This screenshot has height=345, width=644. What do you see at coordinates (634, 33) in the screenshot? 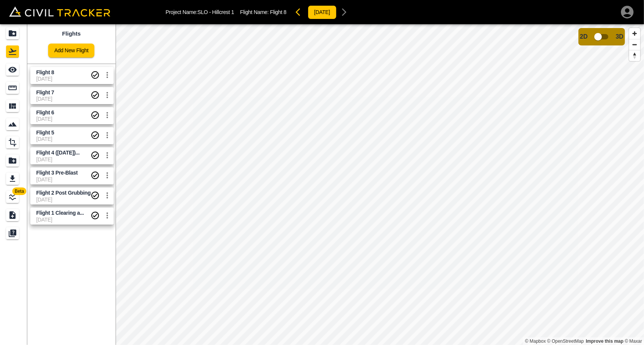
I see `button: Zoom in` at bounding box center [634, 33].